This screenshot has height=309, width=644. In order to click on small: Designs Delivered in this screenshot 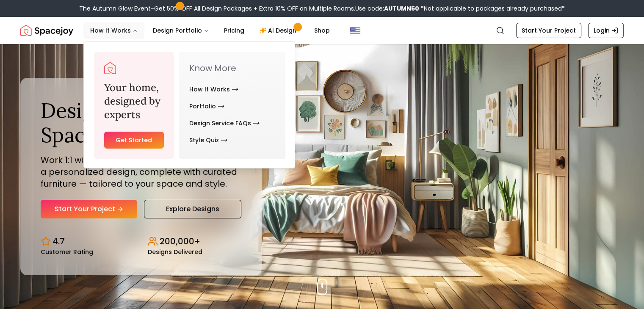, I will do `click(175, 252)`.